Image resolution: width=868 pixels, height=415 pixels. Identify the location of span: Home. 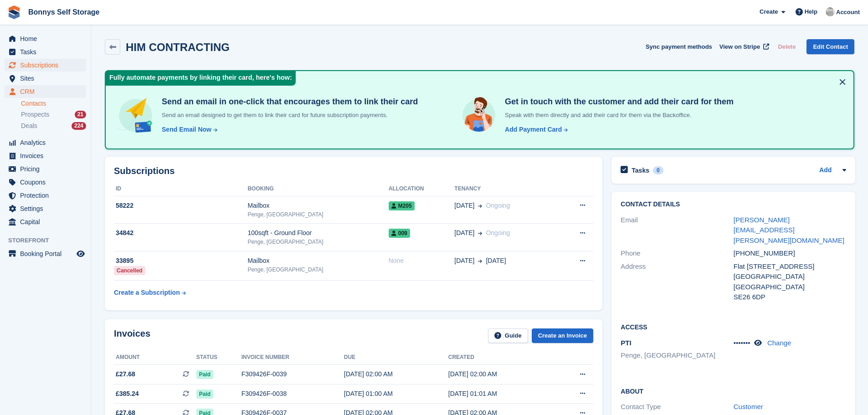
(47, 39).